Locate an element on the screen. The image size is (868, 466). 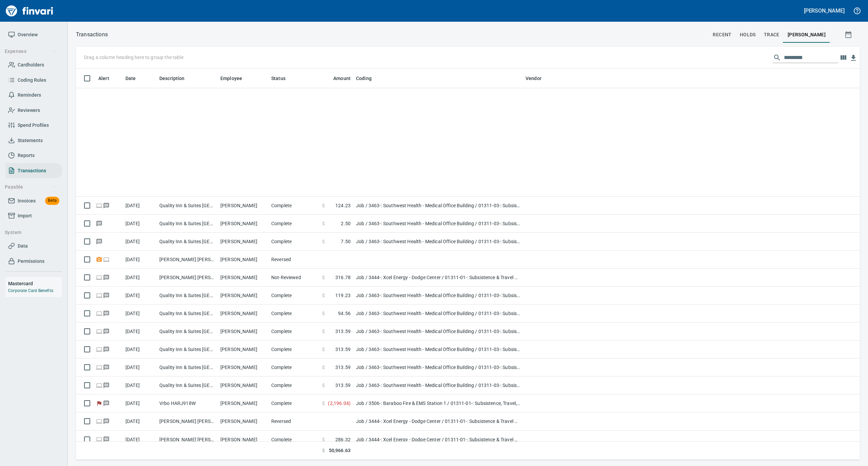
span: Coding is located at coordinates (364, 79).